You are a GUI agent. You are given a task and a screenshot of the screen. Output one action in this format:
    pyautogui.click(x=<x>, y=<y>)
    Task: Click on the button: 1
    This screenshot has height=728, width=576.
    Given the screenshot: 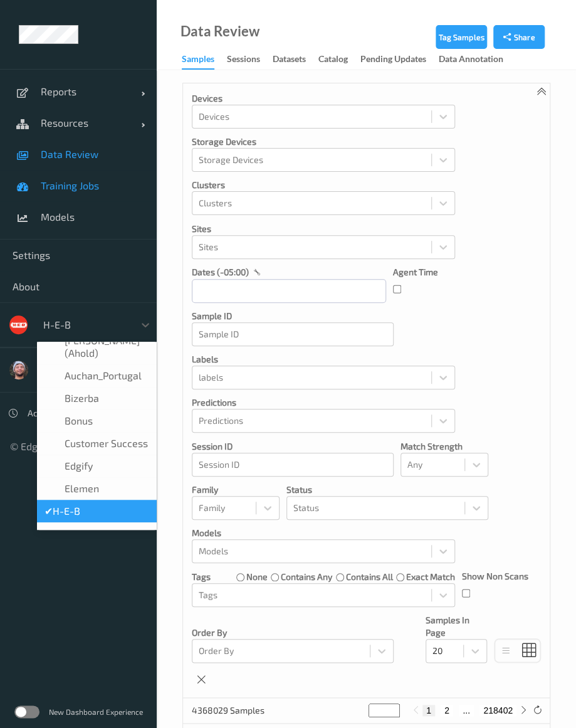 What is the action you would take?
    pyautogui.click(x=428, y=710)
    